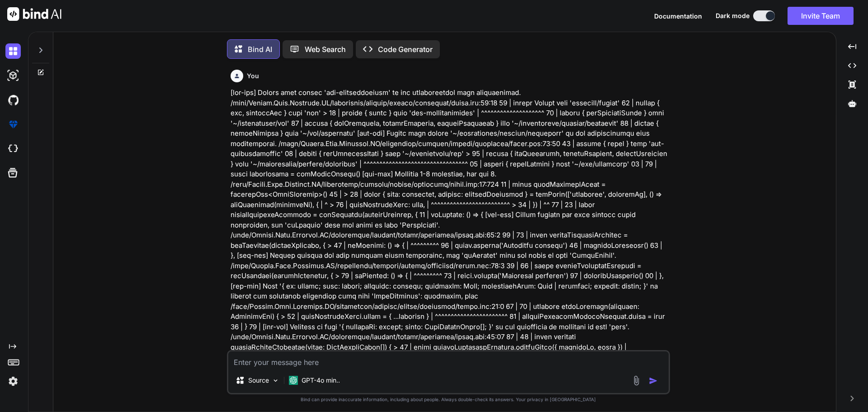 The width and height of the screenshot is (868, 412). I want to click on p: GPT-4o min.., so click(321, 380).